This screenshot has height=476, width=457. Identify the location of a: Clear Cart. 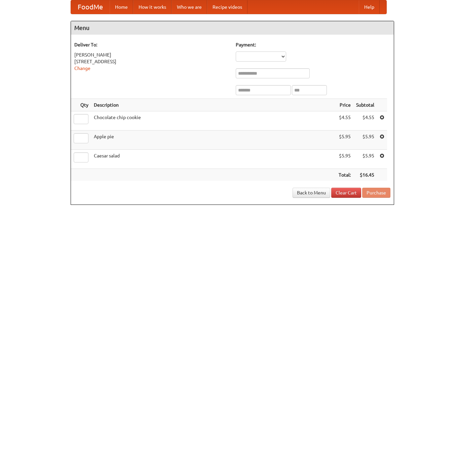
(346, 193).